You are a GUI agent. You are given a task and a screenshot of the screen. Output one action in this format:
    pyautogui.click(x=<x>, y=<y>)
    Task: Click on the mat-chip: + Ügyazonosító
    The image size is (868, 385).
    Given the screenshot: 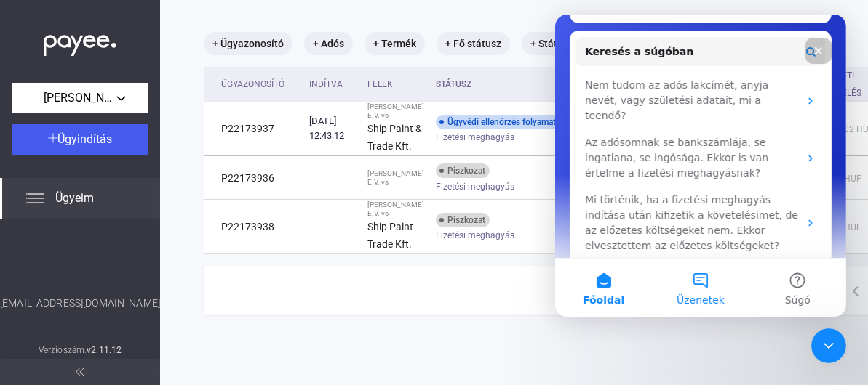 What is the action you would take?
    pyautogui.click(x=248, y=43)
    